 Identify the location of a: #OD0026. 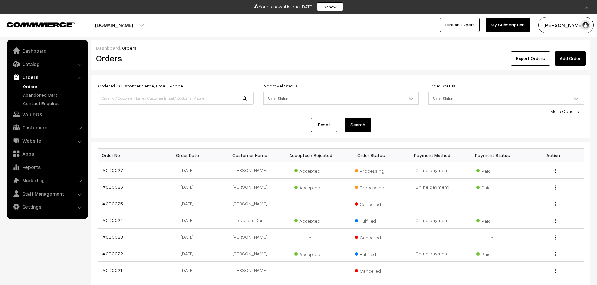
(112, 187).